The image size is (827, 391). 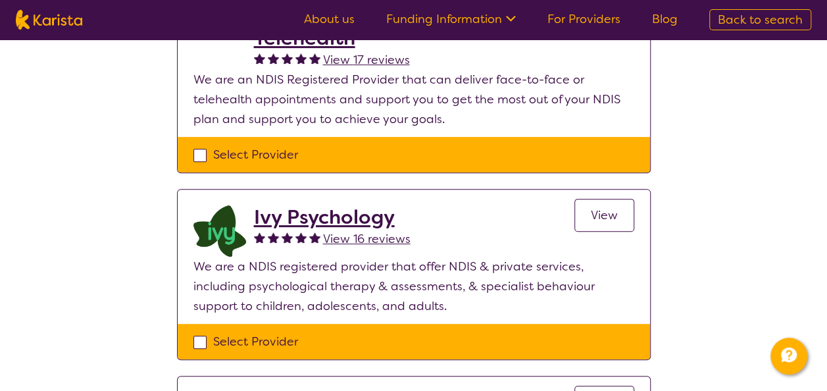 I want to click on img: Karista logo, so click(x=49, y=20).